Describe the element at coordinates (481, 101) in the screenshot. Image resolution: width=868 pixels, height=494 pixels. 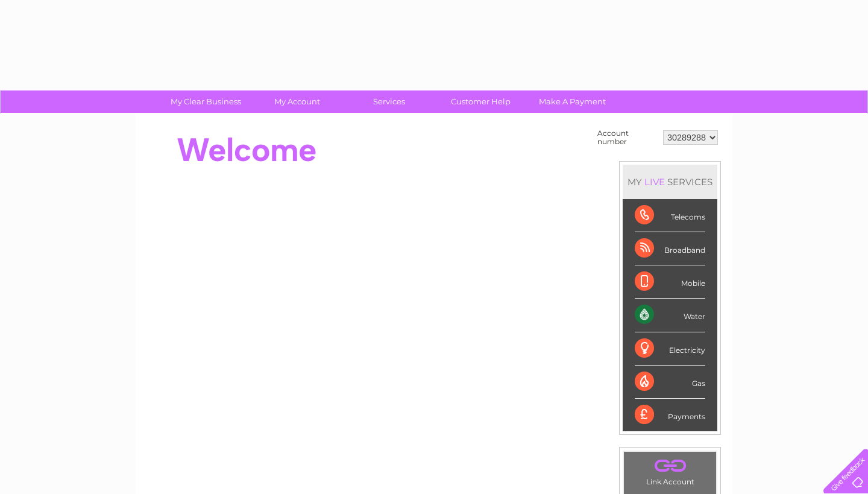
I see `a: Customer Help` at that location.